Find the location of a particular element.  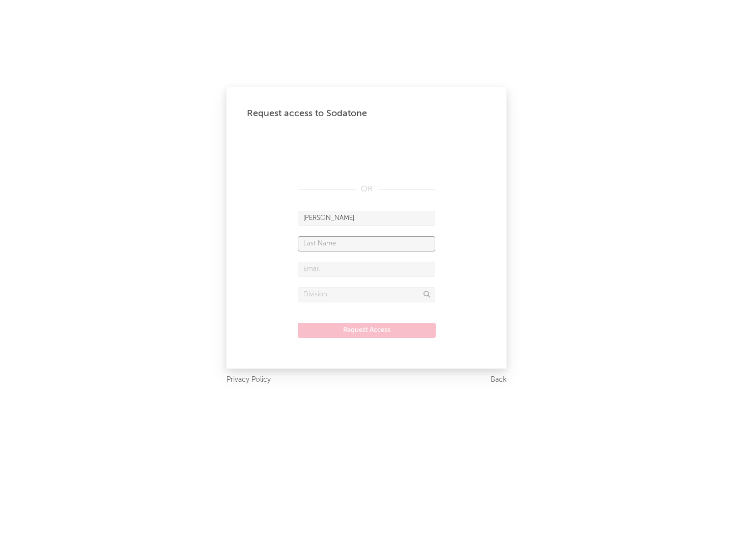

input: Division is located at coordinates (367, 295).